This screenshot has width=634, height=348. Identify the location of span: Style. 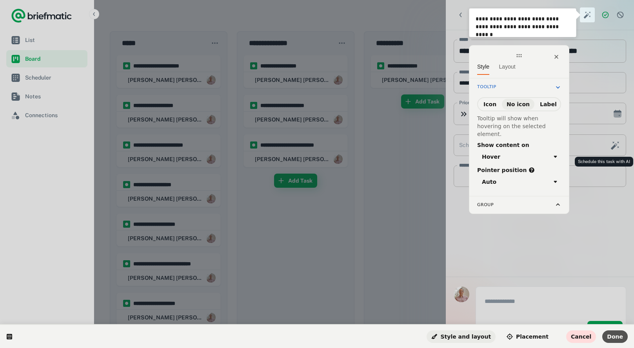
(483, 67).